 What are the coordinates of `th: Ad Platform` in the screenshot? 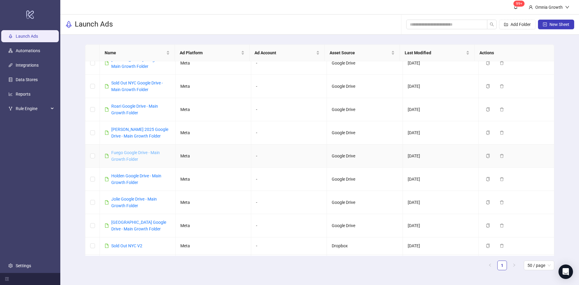 It's located at (212, 53).